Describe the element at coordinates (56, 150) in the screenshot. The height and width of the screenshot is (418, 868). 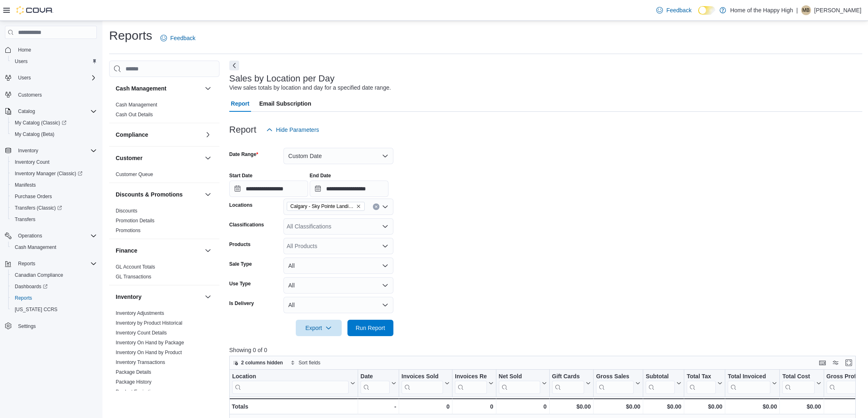
I see `span: Inventory` at that location.